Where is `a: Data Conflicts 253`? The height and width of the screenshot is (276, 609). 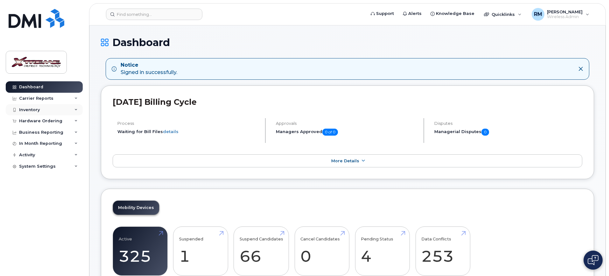 a: Data Conflicts 253 is located at coordinates (442, 252).